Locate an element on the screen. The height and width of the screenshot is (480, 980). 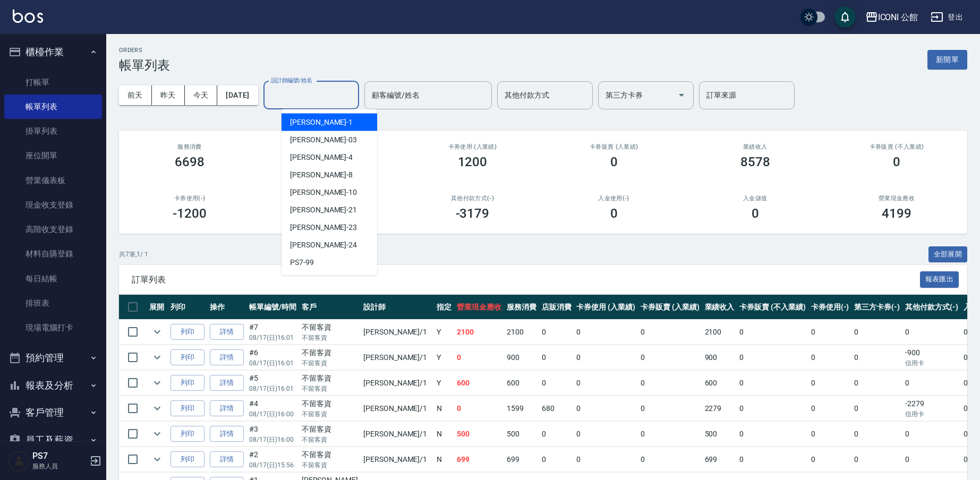
h2: 卡券販賣 (不入業績) is located at coordinates (897, 146).